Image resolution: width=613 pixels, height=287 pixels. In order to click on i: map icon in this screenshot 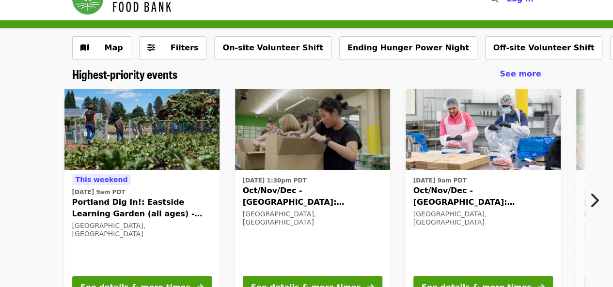, I will do `click(85, 47)`.